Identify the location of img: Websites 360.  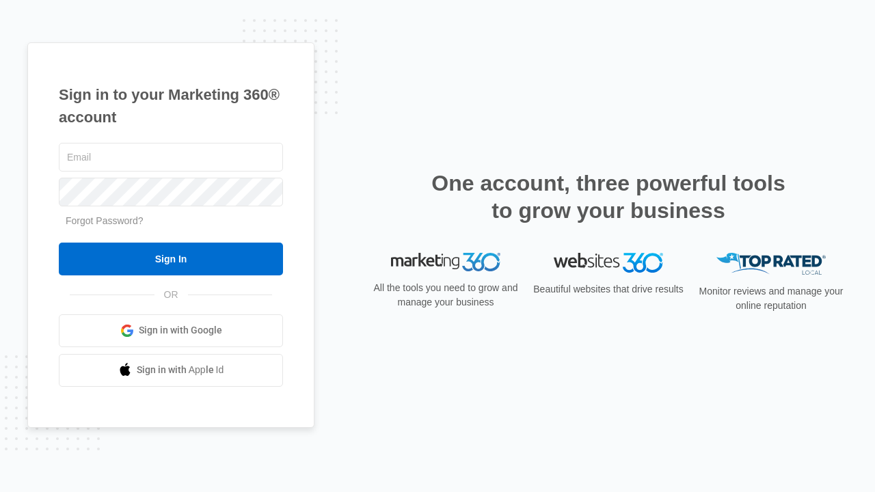
(608, 262).